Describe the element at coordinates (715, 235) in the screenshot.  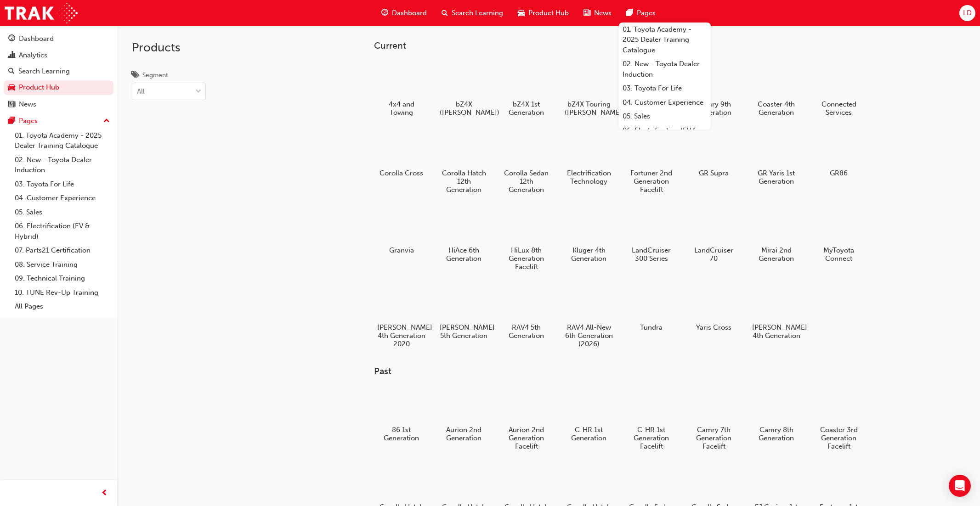
I see `a: LandCruiser 70` at that location.